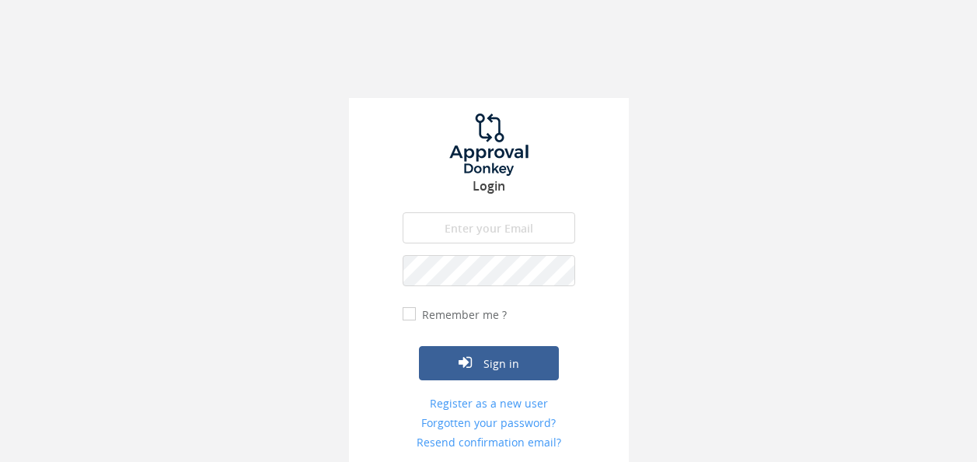 This screenshot has width=977, height=462. Describe the element at coordinates (489, 442) in the screenshot. I see `a: Resend confirmation email?` at that location.